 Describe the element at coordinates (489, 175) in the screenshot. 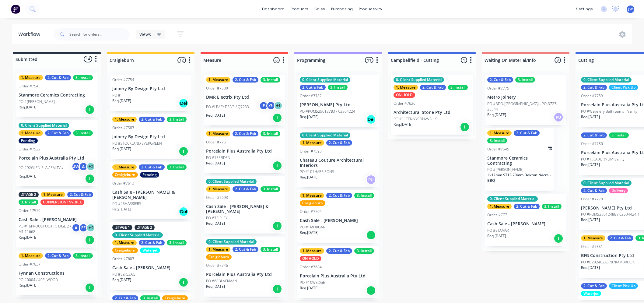

I see `span: 1 x` at that location.